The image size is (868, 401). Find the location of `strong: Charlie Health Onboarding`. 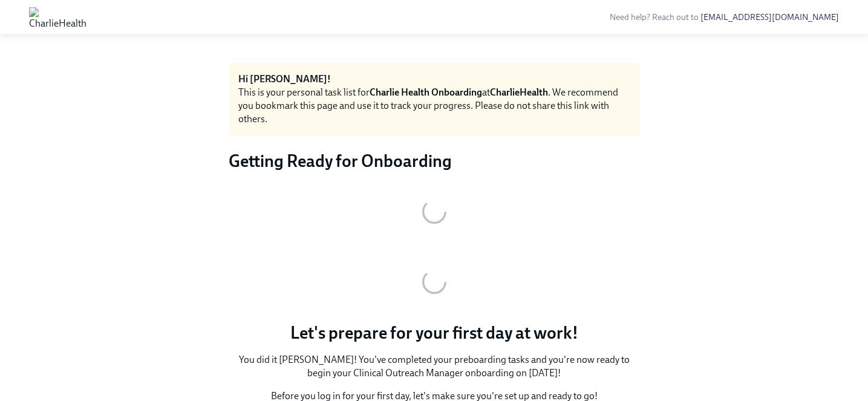

strong: Charlie Health Onboarding is located at coordinates (425, 92).